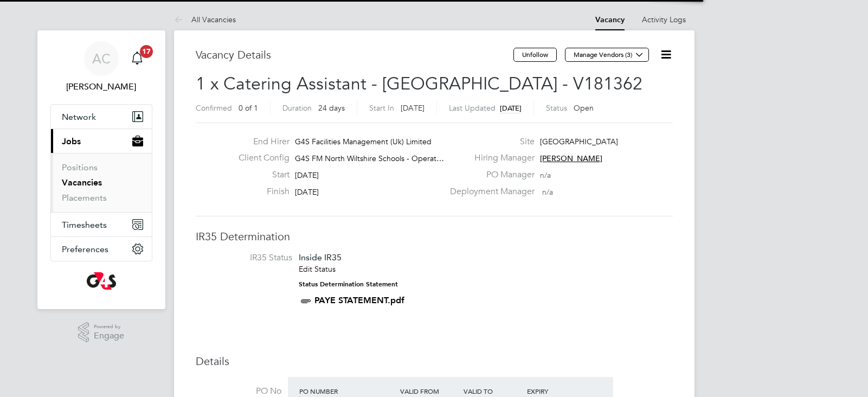 The image size is (868, 397). I want to click on a: Placements, so click(84, 197).